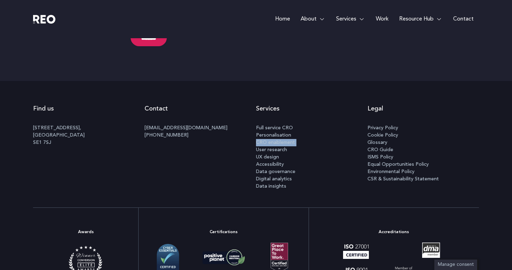 The image size is (512, 270). Describe the element at coordinates (89, 109) in the screenshot. I see `h2: Find us` at that location.